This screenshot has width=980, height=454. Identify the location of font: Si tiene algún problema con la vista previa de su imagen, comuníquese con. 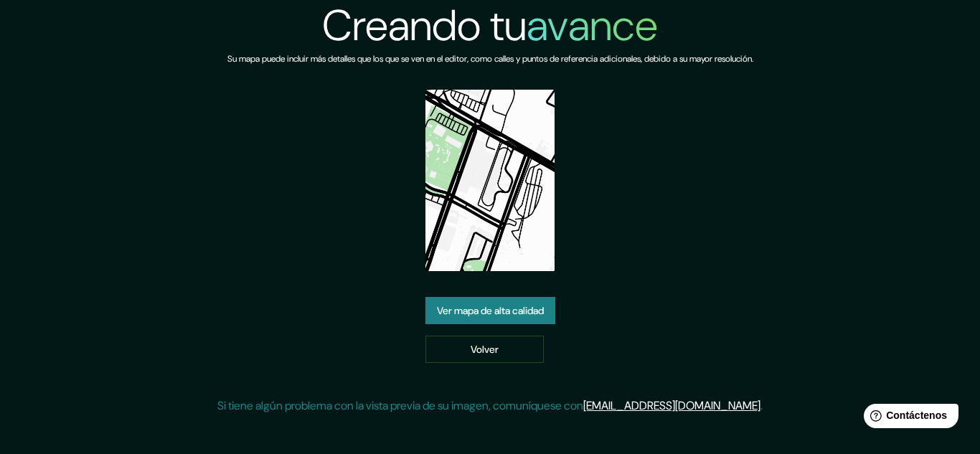
(400, 405).